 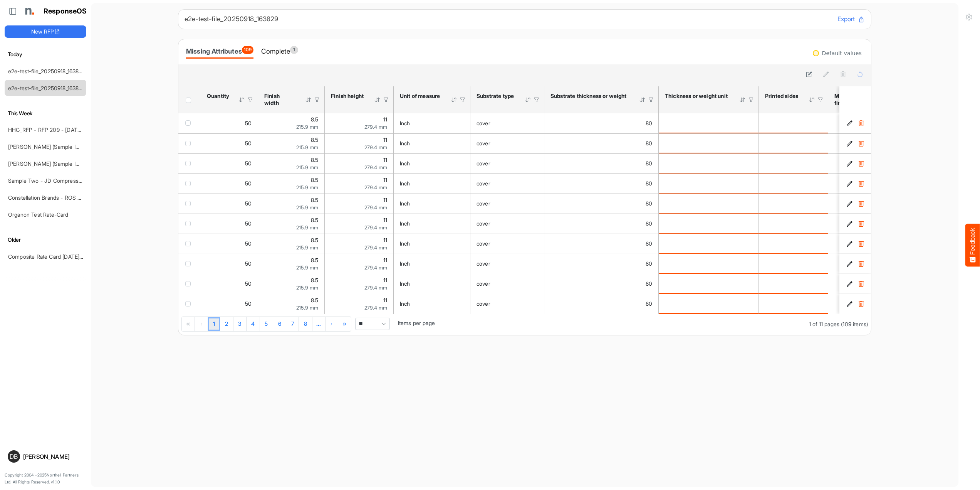 I want to click on td: 42847bcc-7955-4286-9e85-c561426ba393 is template cell Column Header, so click(x=856, y=184).